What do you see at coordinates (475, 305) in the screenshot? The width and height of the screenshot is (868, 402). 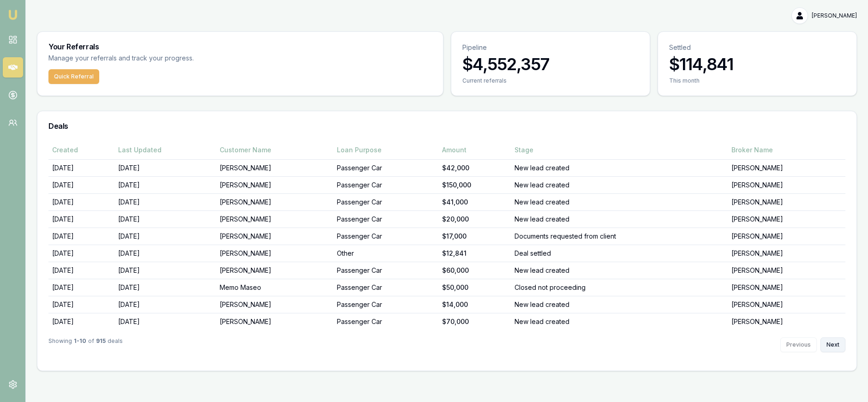 I see `div: $14,000` at bounding box center [475, 305].